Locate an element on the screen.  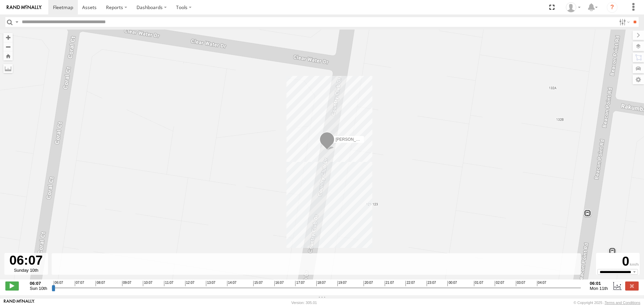
span: 19:07 is located at coordinates (342, 283).